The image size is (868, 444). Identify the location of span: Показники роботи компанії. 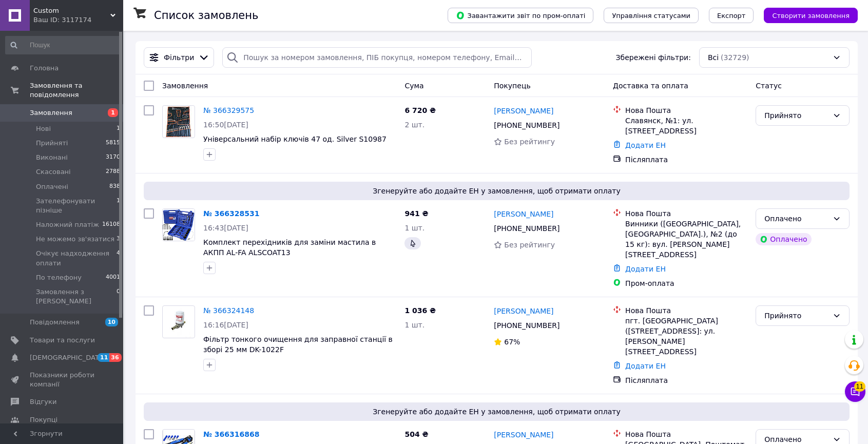
(62, 380).